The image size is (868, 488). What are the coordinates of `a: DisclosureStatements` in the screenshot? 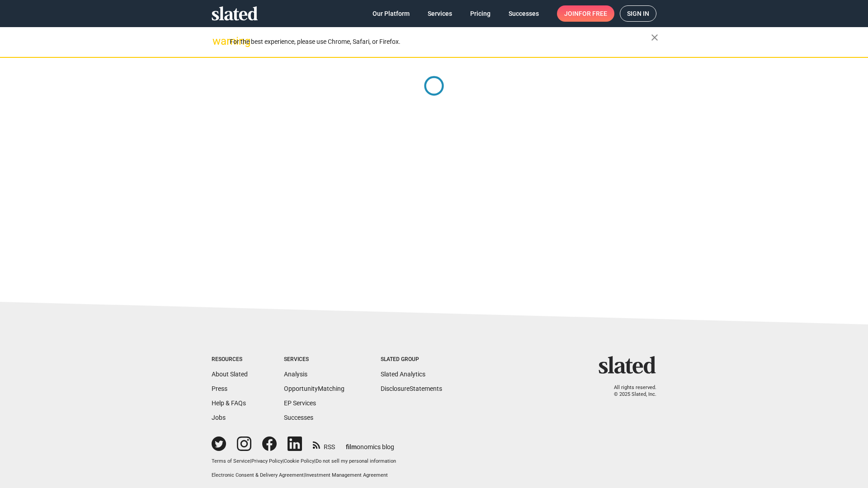 It's located at (411, 389).